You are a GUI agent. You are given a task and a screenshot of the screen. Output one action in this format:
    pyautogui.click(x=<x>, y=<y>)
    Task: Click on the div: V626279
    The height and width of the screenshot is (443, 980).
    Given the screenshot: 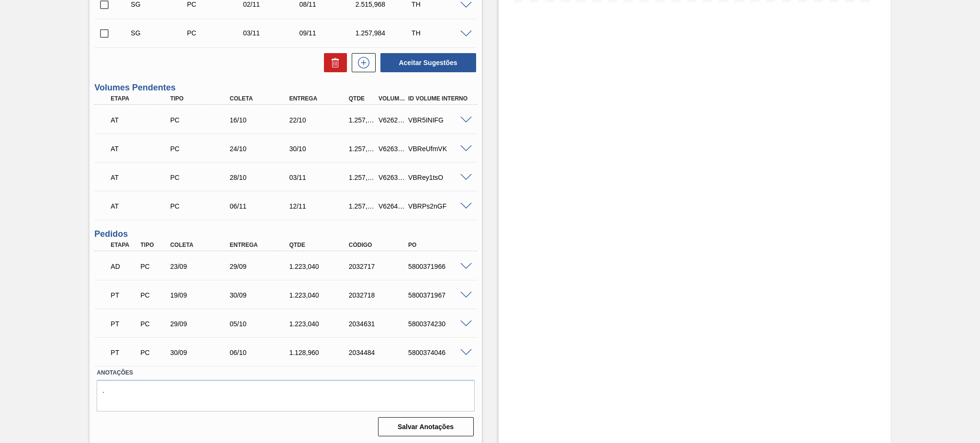 What is the action you would take?
    pyautogui.click(x=391, y=120)
    